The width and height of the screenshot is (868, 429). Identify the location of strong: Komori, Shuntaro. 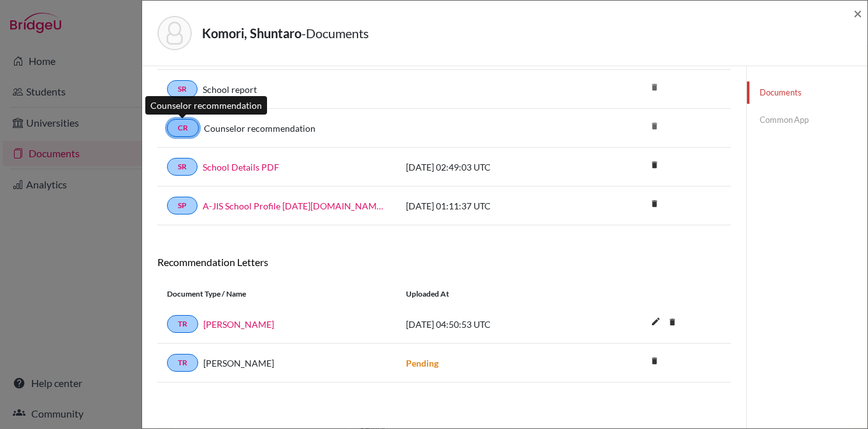
(251, 33).